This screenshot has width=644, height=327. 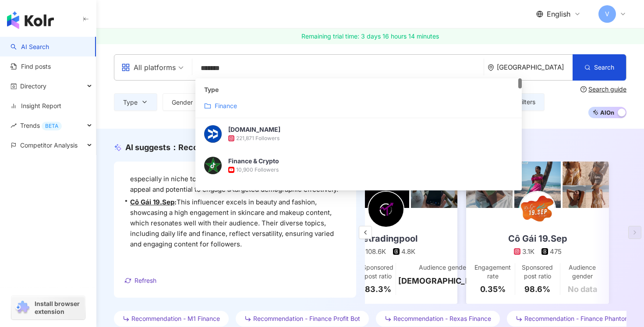 I want to click on a: Cô Gái 19.Sep, so click(x=152, y=202).